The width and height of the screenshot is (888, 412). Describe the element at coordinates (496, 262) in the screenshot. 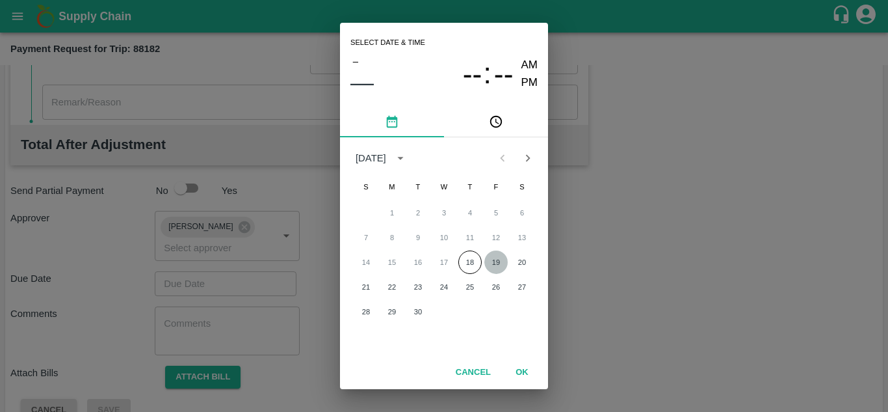

I see `button: 19` at that location.